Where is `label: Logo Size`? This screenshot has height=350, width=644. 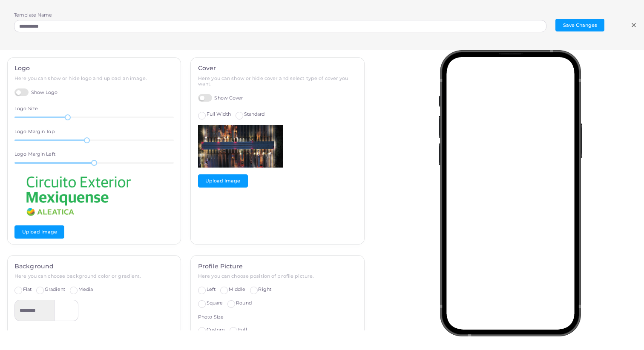
label: Logo Size is located at coordinates (26, 109).